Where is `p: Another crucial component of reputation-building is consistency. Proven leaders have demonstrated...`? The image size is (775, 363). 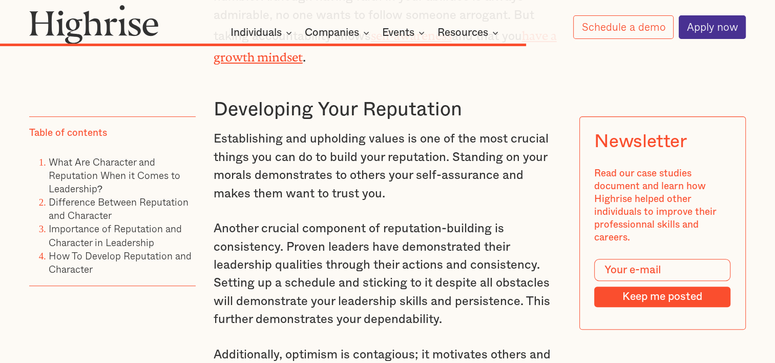 p: Another crucial component of reputation-building is consistency. Proven leaders have demonstrated... is located at coordinates (388, 274).